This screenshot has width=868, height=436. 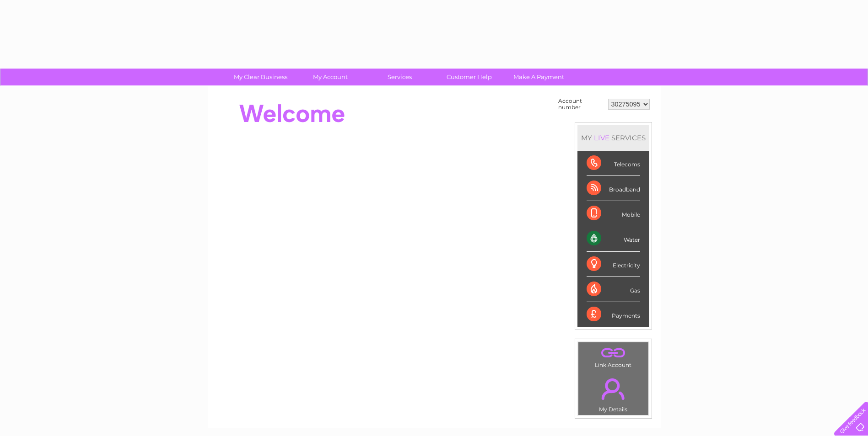 What do you see at coordinates (613, 265) in the screenshot?
I see `div: Electricity` at bounding box center [613, 265].